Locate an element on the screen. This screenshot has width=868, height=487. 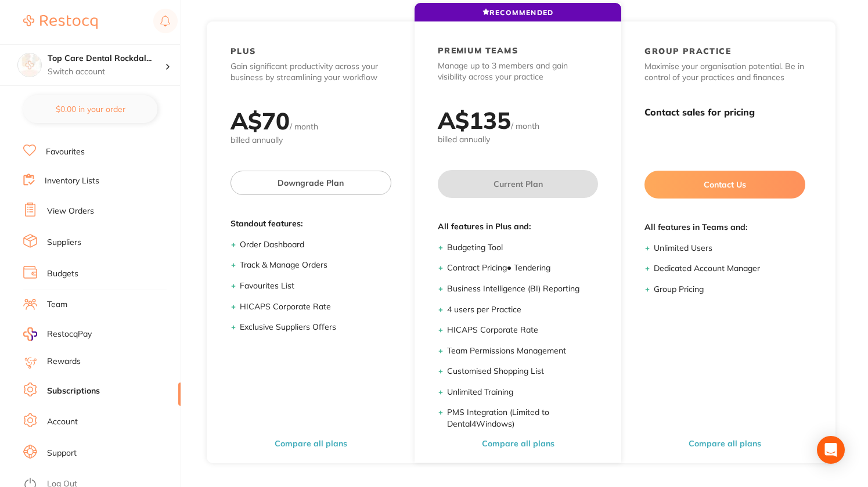
li: Contract Pricing ● Tendering is located at coordinates (523, 268).